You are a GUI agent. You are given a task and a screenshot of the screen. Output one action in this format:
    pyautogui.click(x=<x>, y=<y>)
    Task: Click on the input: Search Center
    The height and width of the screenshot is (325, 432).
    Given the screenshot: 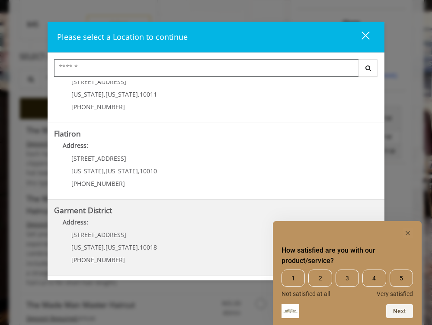 What is the action you would take?
    pyautogui.click(x=206, y=68)
    